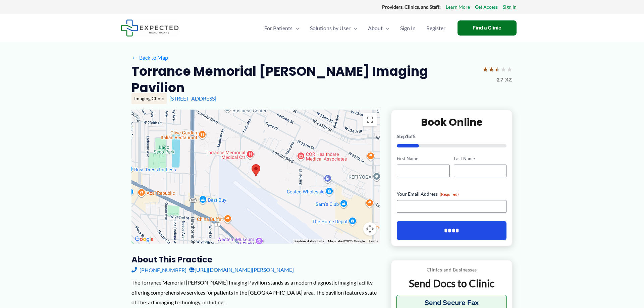 The width and height of the screenshot is (644, 308). I want to click on span: About, so click(375, 28).